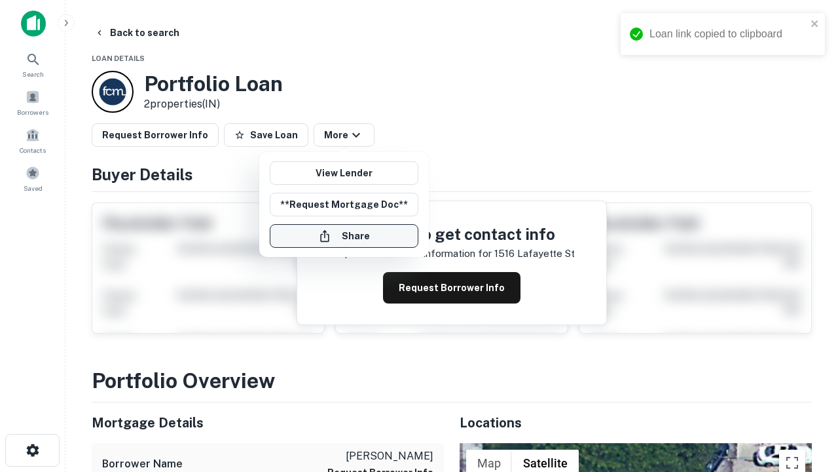 The width and height of the screenshot is (838, 472). What do you see at coordinates (806, 398) in the screenshot?
I see `div: Chat Widget` at bounding box center [806, 398].